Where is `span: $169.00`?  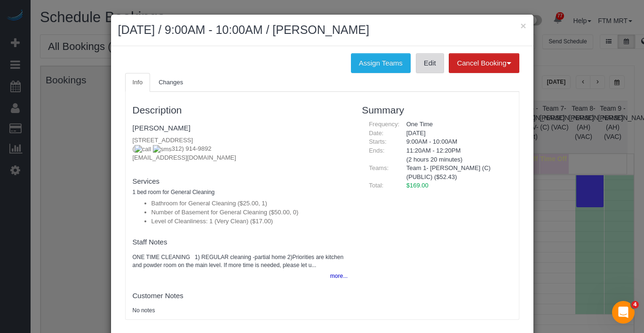 span: $169.00 is located at coordinates (417, 185).